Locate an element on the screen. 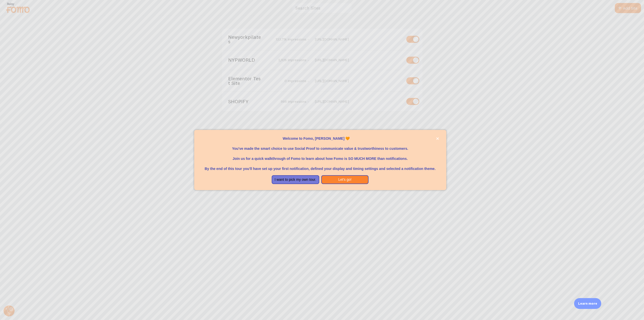 This screenshot has height=320, width=644. p: Join us for a quick walkthrough of Fomo to learn about how Fomo is SO MUCH MORE than notifications. is located at coordinates (321, 156).